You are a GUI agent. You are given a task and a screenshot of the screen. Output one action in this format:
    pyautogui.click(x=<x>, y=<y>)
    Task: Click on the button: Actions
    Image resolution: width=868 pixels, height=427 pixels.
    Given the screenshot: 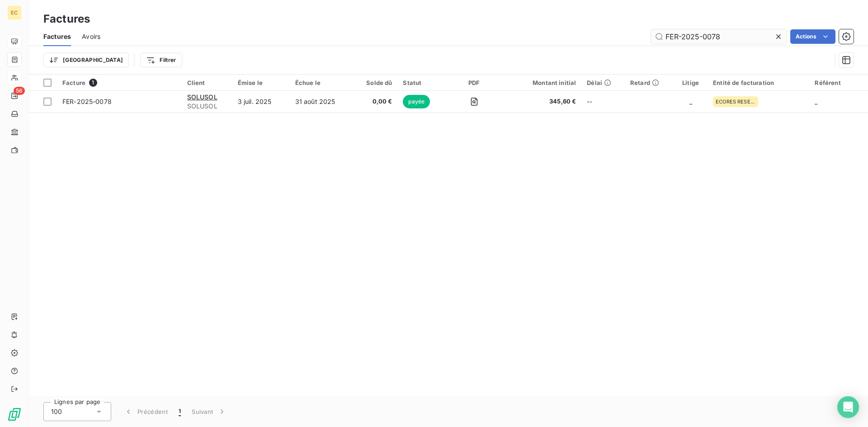 What is the action you would take?
    pyautogui.click(x=813, y=37)
    